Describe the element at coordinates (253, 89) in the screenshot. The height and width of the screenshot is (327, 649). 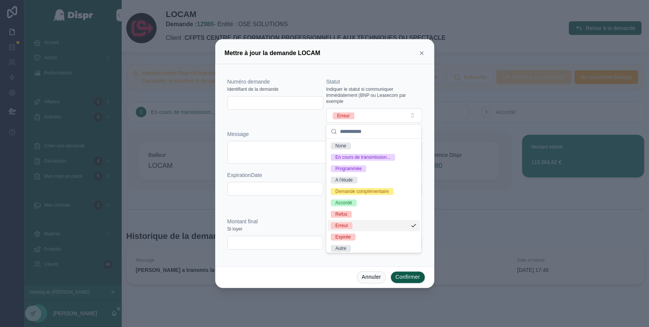
I see `span: Identifiant de la demande` at that location.